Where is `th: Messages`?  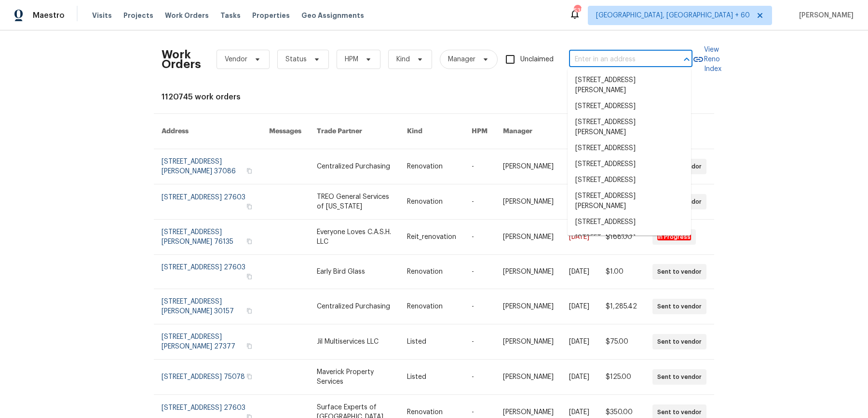 th: Messages is located at coordinates (285, 131).